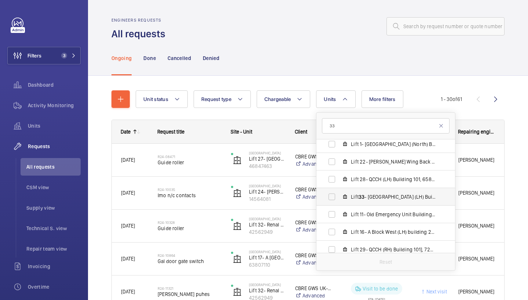  Describe the element at coordinates (64, 56) in the screenshot. I see `span: 3` at that location.